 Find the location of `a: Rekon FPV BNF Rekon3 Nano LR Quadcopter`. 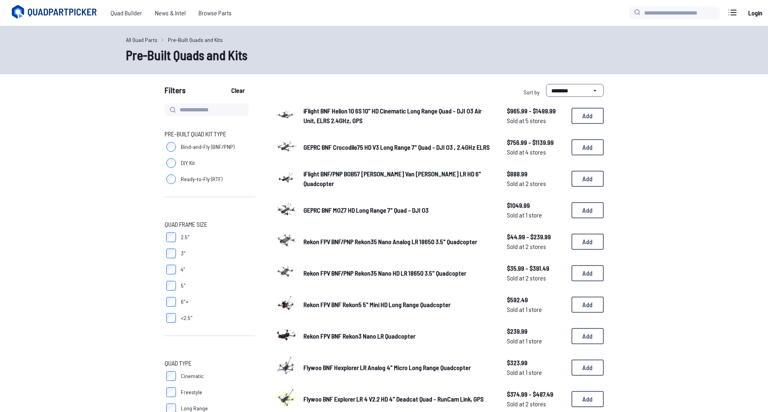

a: Rekon FPV BNF Rekon3 Nano LR Quadcopter is located at coordinates (399, 336).